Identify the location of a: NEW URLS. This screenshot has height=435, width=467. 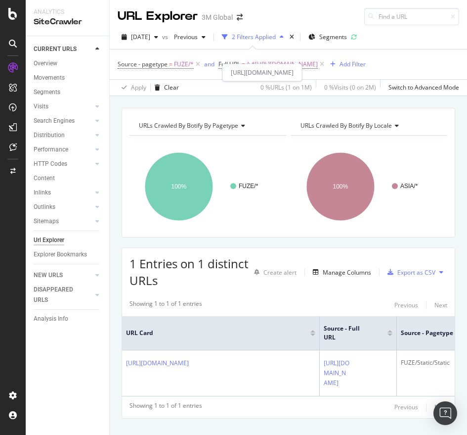
(63, 275).